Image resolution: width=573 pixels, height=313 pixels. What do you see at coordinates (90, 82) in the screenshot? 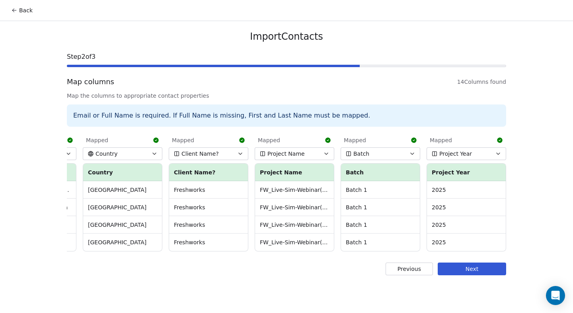
I see `span: Map columns` at bounding box center [90, 82].